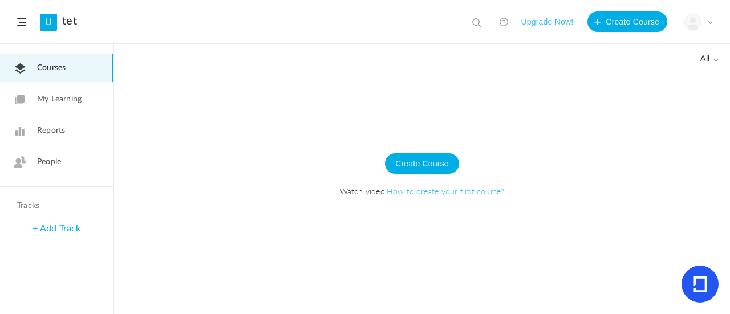 The height and width of the screenshot is (314, 730). Describe the element at coordinates (710, 59) in the screenshot. I see `span: all` at that location.